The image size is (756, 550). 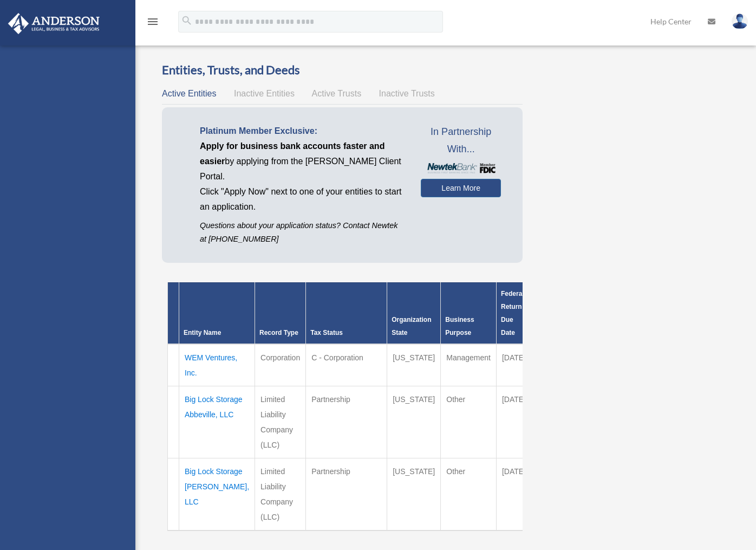 What do you see at coordinates (189, 93) in the screenshot?
I see `span: Active Entities` at bounding box center [189, 93].